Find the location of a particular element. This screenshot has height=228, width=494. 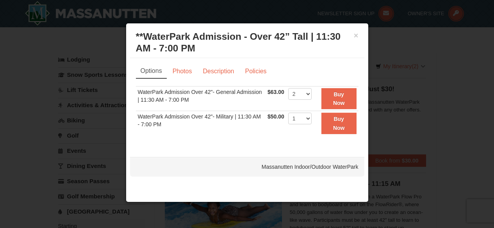

a: Policies is located at coordinates (255, 71).